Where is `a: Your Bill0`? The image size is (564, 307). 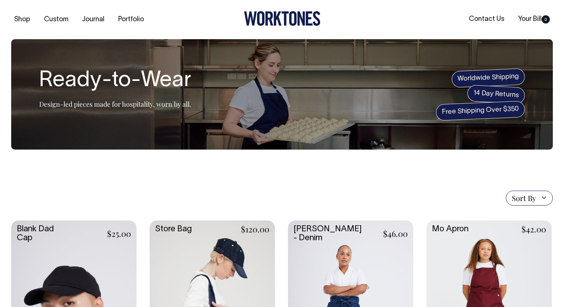 a: Your Bill0 is located at coordinates (533, 19).